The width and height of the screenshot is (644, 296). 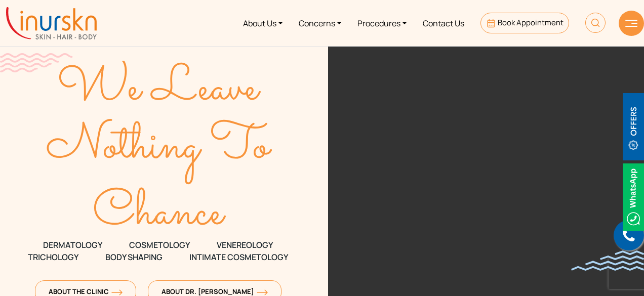 What do you see at coordinates (634, 126) in the screenshot?
I see `img: offerBt` at bounding box center [634, 126].